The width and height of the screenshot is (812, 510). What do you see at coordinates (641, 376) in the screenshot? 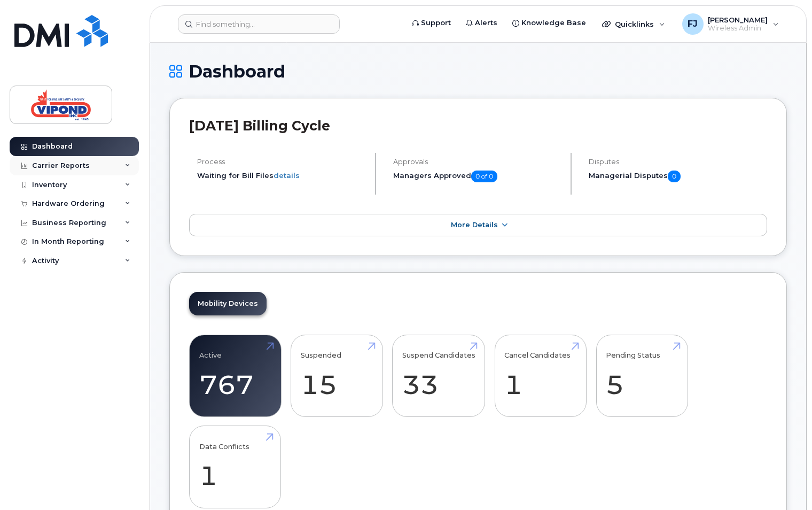
I see `a: Pending Status 5` at bounding box center [641, 376].